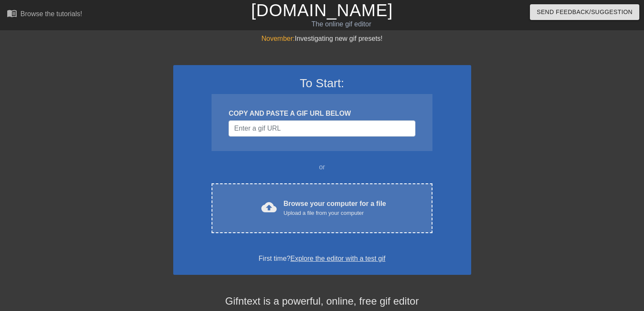 The width and height of the screenshot is (644, 311). What do you see at coordinates (12, 13) in the screenshot?
I see `span: menu_book` at bounding box center [12, 13].